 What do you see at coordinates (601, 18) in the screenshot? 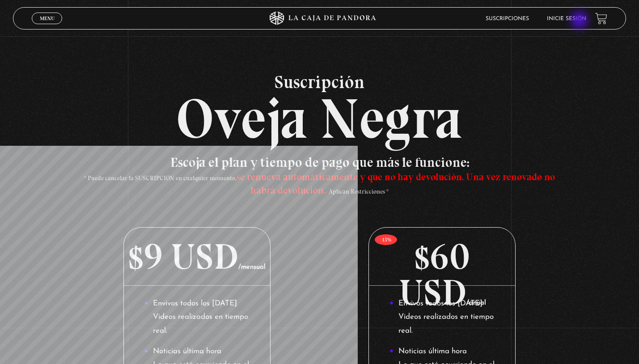
I see `a: View your shopping cart` at bounding box center [601, 18].